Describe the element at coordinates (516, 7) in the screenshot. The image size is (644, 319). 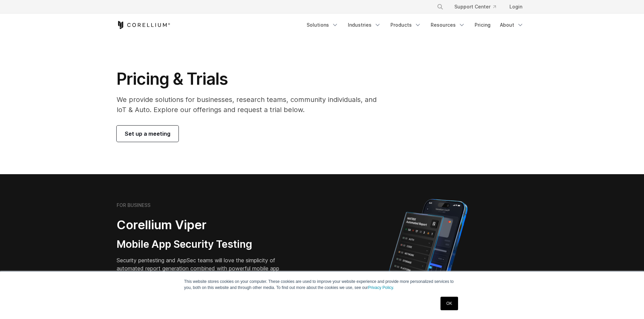
I see `a: Login` at that location.